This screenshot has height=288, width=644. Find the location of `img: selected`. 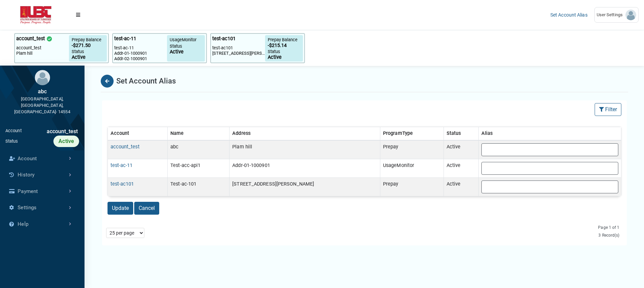

img: selected is located at coordinates (49, 39).